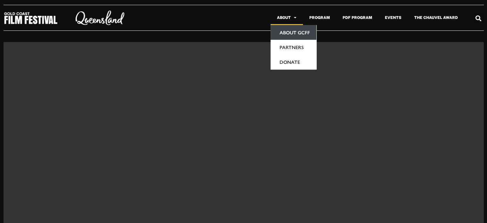 This screenshot has width=487, height=223. What do you see at coordinates (302, 18) in the screenshot?
I see `nav: Menu` at bounding box center [302, 18].